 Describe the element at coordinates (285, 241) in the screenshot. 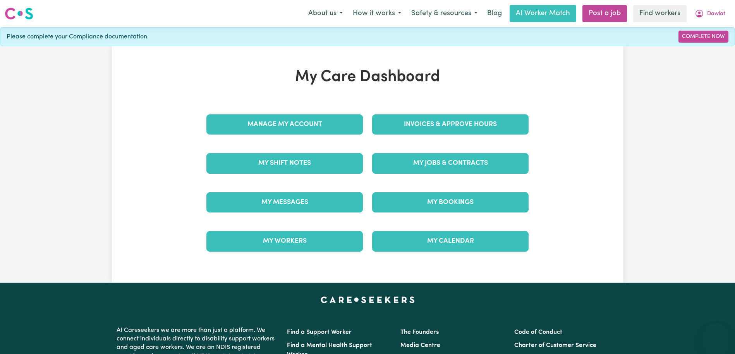

I see `a: My Workers` at that location.